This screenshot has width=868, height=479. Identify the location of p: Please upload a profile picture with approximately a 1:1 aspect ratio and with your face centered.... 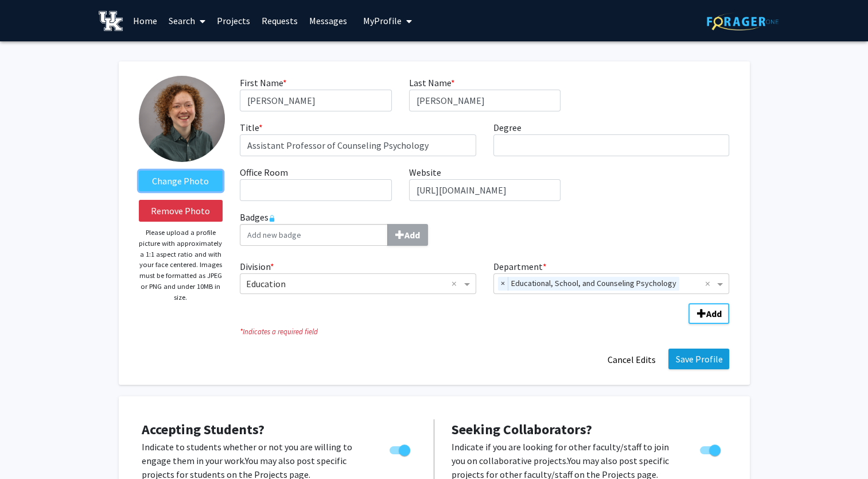
(181, 265).